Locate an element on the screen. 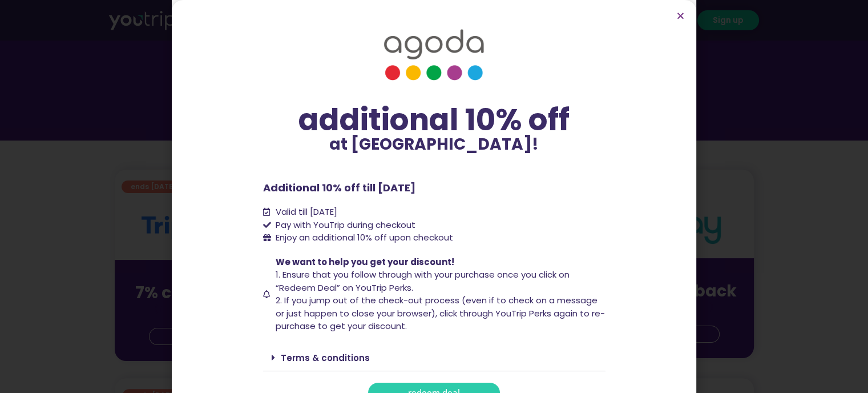  div: Terms & conditions is located at coordinates (434, 358).